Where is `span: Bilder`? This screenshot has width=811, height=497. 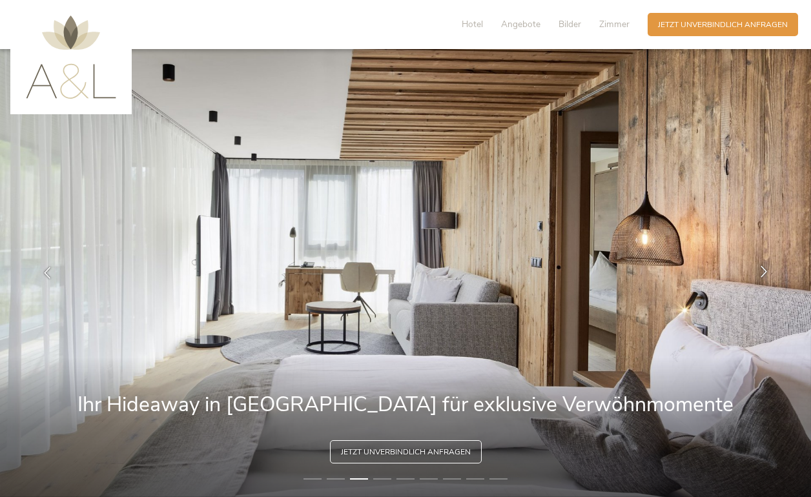 span: Bilder is located at coordinates (569, 24).